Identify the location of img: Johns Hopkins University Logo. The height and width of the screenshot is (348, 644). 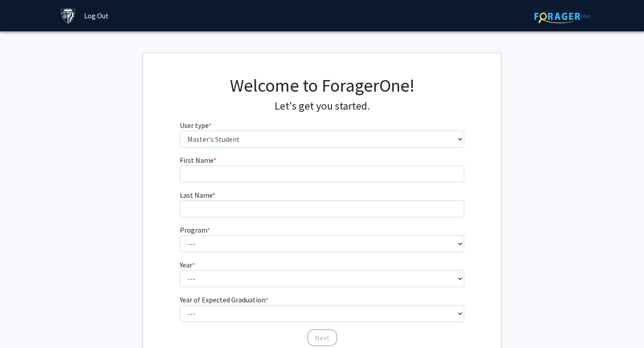
(68, 15).